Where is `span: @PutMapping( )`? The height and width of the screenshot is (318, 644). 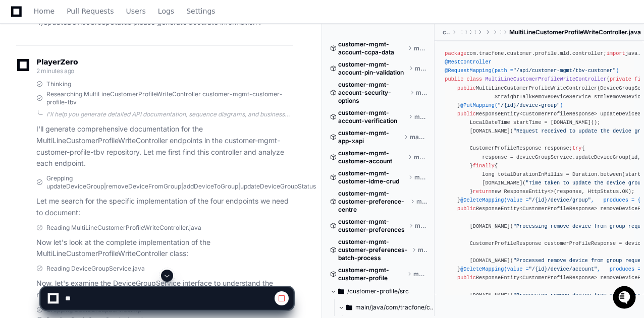 span: @PutMapping( ) is located at coordinates (511, 106).